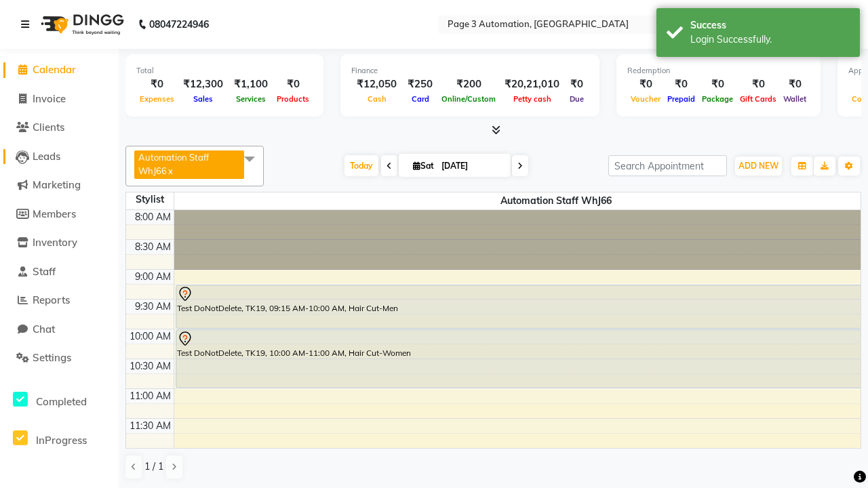 The width and height of the screenshot is (868, 488). Describe the element at coordinates (51, 300) in the screenshot. I see `span: Reports` at that location.